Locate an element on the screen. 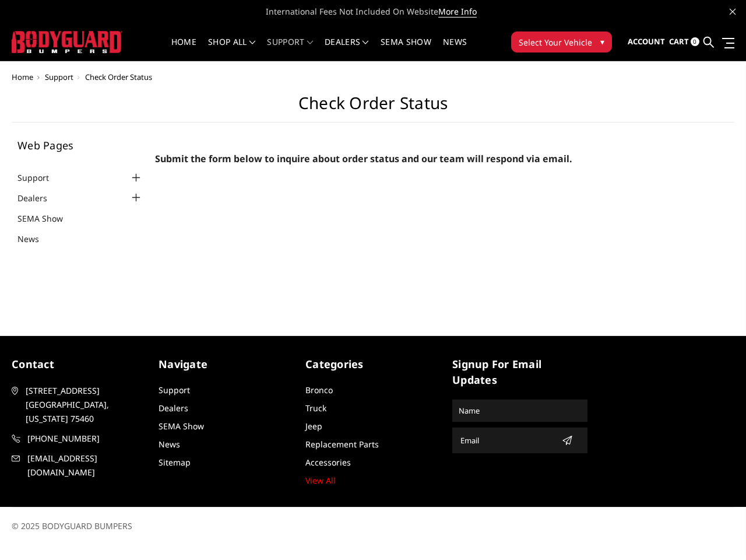 The image size is (746, 560). a: Bronco is located at coordinates (319, 389).